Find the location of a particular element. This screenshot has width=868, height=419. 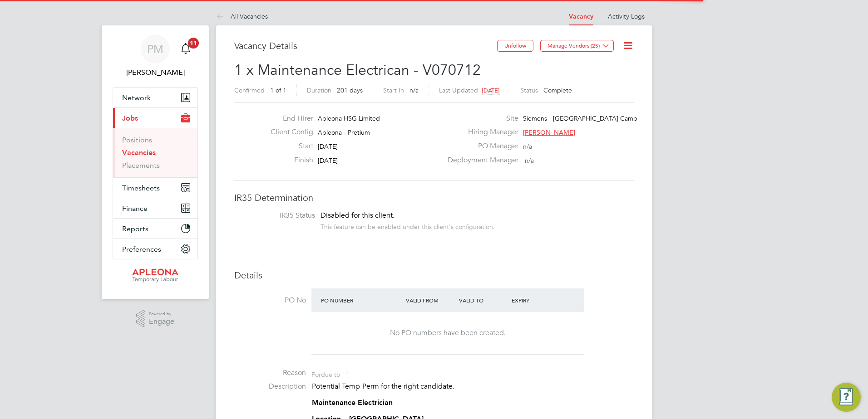

nav: Main navigation is located at coordinates (155, 162).